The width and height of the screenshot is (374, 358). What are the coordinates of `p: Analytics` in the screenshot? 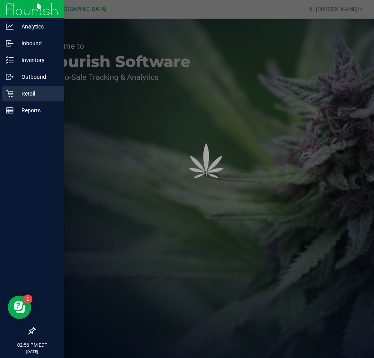 It's located at (37, 27).